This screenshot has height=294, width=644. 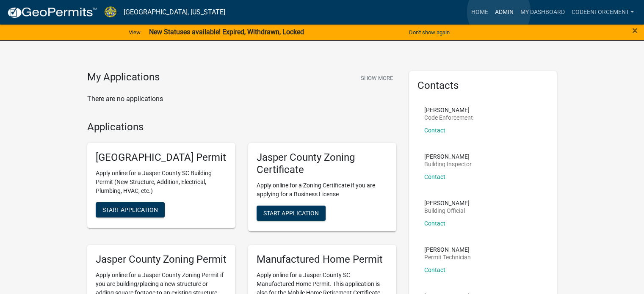 I want to click on img: Jasper County, South Carolina, so click(x=111, y=12).